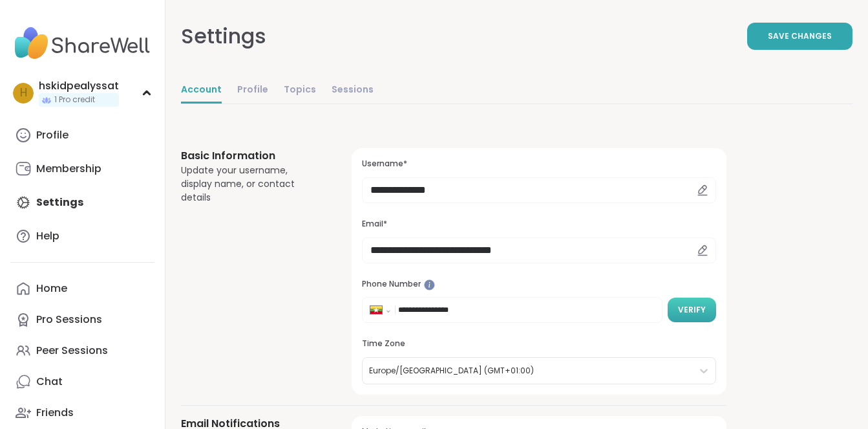  Describe the element at coordinates (251, 184) in the screenshot. I see `div: Update your username, display name, or contact details` at that location.